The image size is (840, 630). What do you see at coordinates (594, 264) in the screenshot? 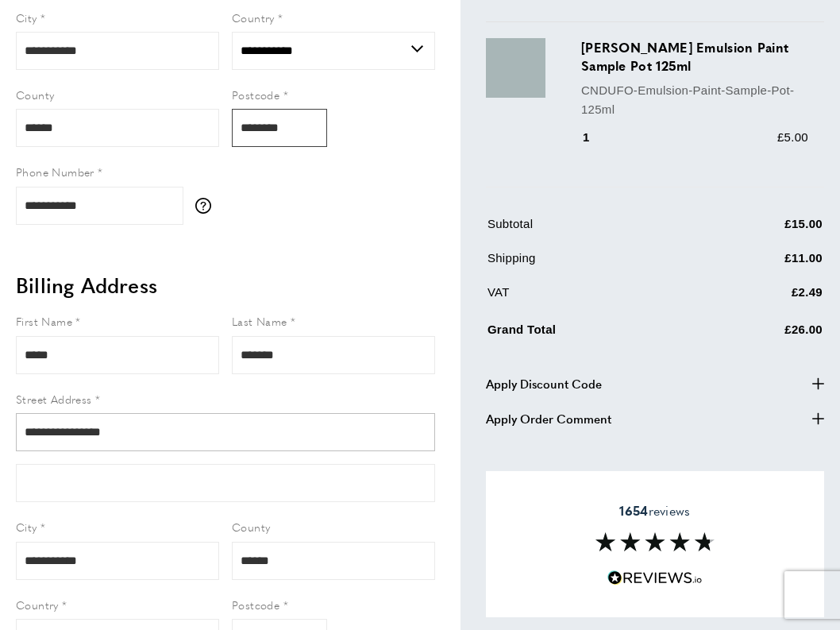
I see `td: Shipping` at bounding box center [594, 264].